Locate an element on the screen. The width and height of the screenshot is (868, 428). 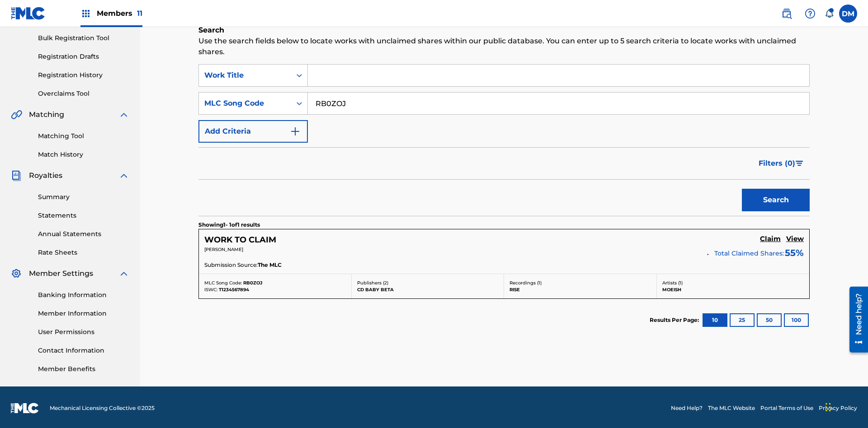
button: 100 is located at coordinates (796, 321).